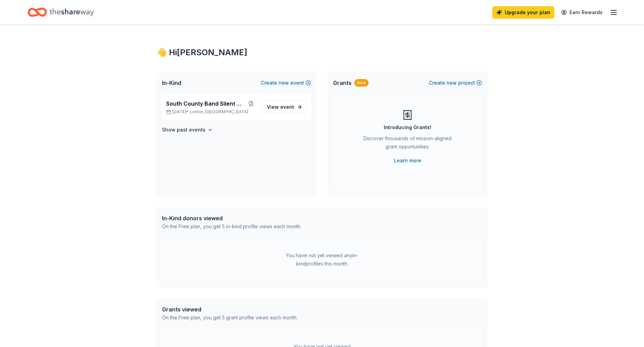  I want to click on span: In-Kind, so click(171, 83).